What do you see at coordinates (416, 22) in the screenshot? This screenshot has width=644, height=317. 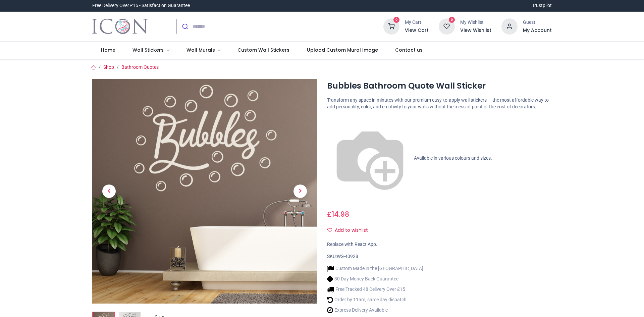 I see `div: My Cart` at bounding box center [416, 22].